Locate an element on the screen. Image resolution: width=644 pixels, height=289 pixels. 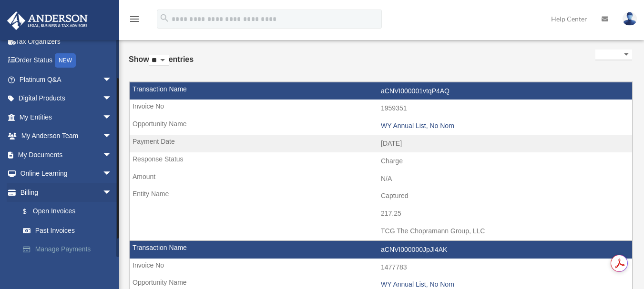
td: Charge is located at coordinates (381, 161).